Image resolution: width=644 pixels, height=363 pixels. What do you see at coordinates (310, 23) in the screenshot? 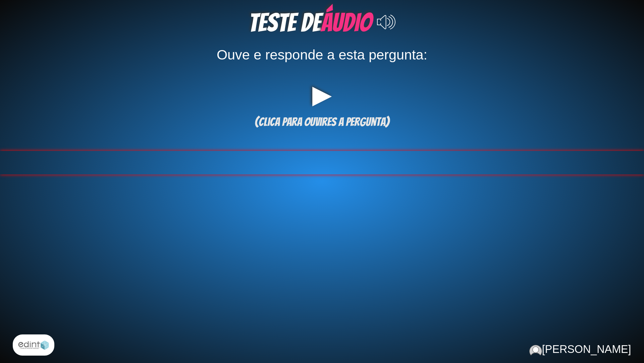
I see `span: TESTE de` at bounding box center [310, 23].